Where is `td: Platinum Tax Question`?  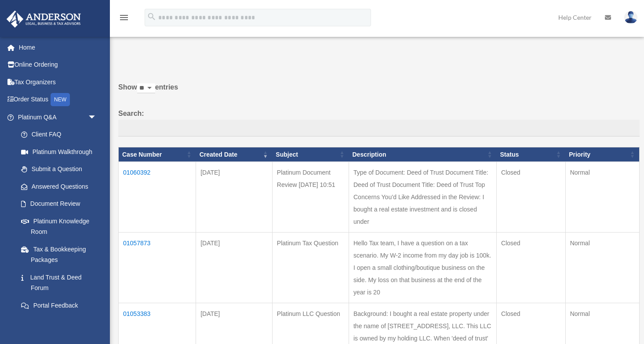
td: Platinum Tax Question is located at coordinates (310, 268).